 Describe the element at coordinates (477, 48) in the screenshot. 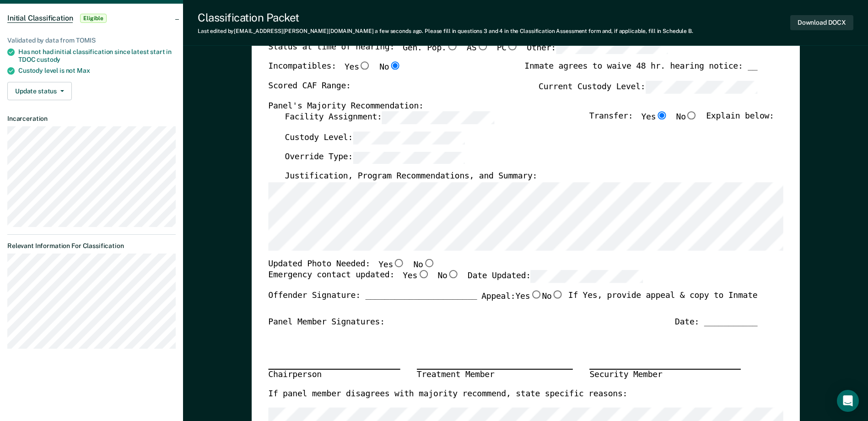

I see `label: AS` at that location.